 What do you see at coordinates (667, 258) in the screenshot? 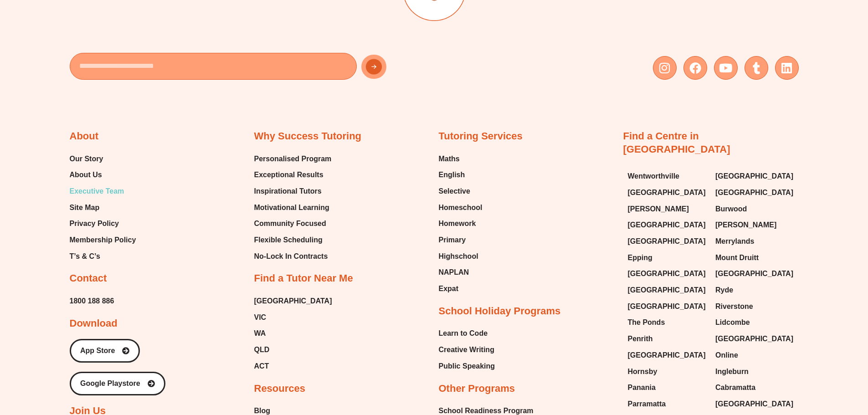
I see `a: Epping` at bounding box center [667, 258].